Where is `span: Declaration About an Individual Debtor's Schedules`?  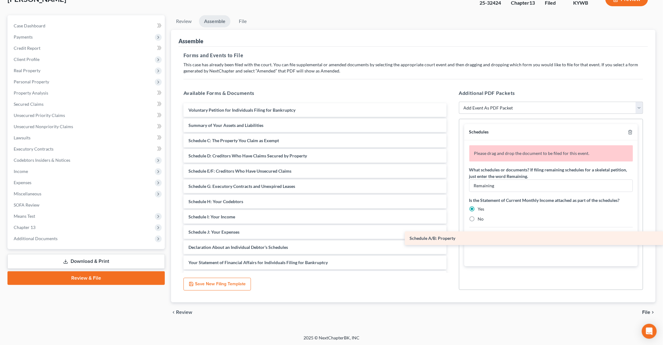
span: Declaration About an Individual Debtor's Schedules is located at coordinates (238, 247).